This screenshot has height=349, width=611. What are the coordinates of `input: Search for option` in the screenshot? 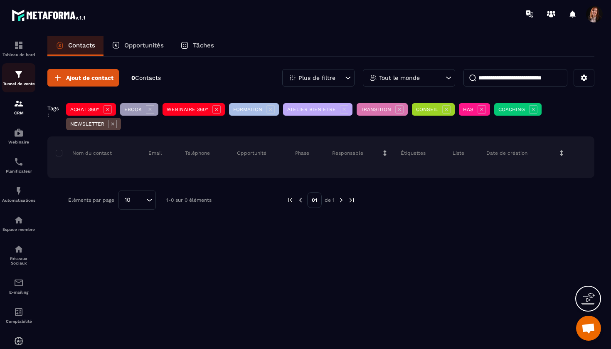 It's located at (139, 200).